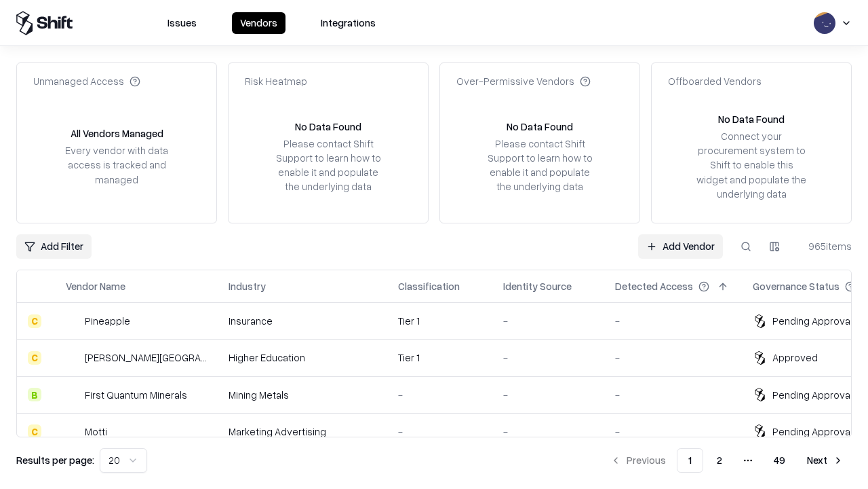 Image resolution: width=868 pixels, height=489 pixels. I want to click on div: Unmanaged Access, so click(87, 81).